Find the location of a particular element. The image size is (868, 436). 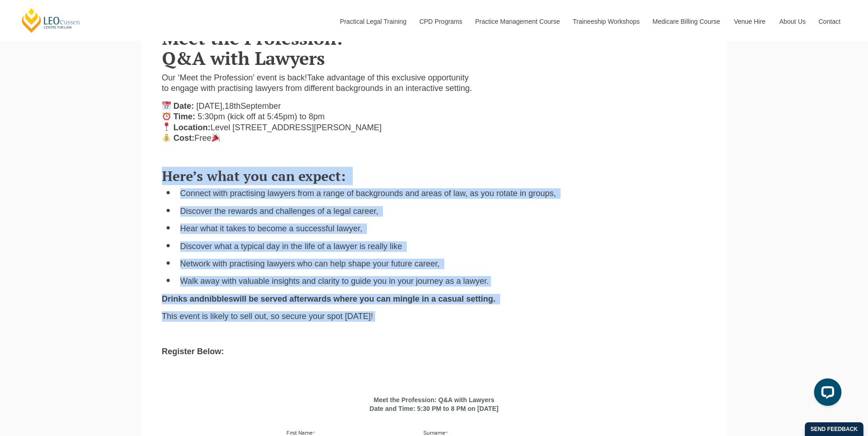

a: Venue Hire is located at coordinates (749, 22).